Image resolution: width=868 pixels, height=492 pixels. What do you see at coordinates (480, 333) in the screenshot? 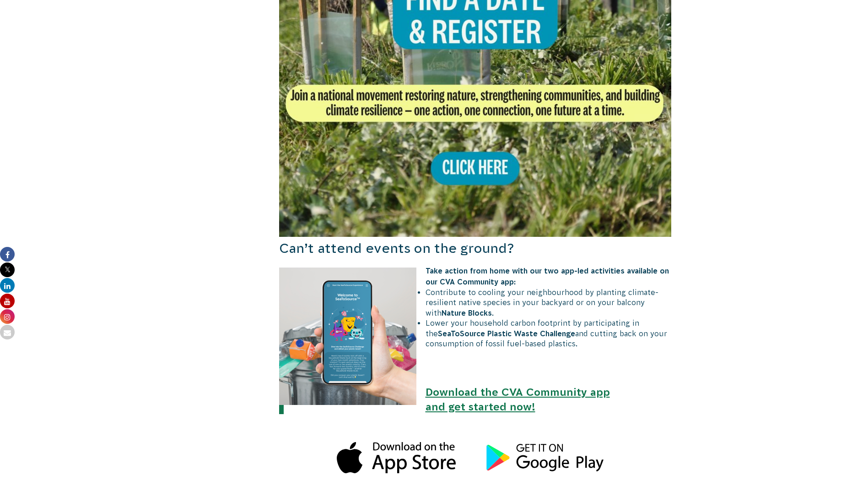
I see `li: Lower your household carbon footprint by participating in the and cutting back on your consumptio...` at bounding box center [480, 333].